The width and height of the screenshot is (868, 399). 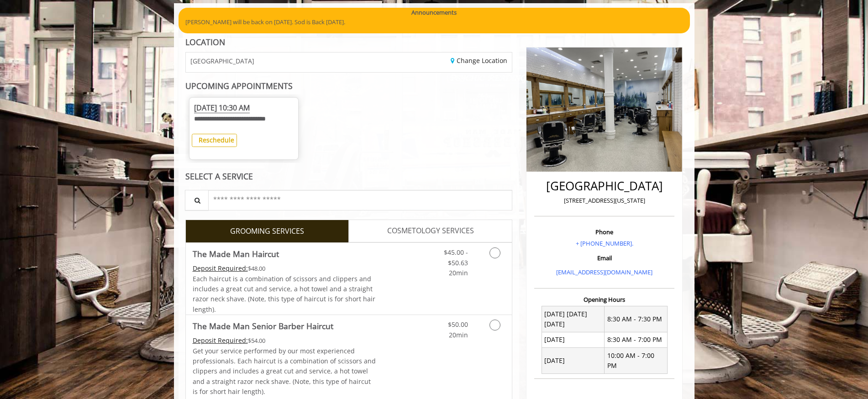 I want to click on div: SELECT A SERVICE, so click(x=349, y=176).